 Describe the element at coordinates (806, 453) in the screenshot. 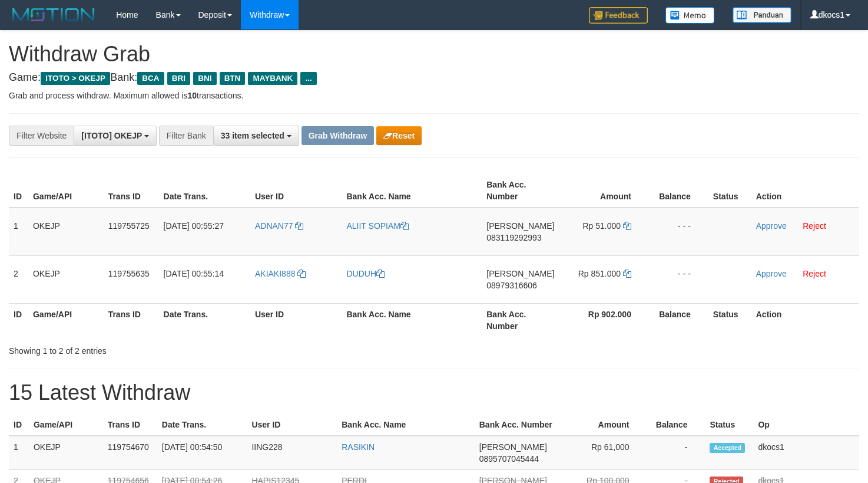

I see `td: dkocs1` at that location.